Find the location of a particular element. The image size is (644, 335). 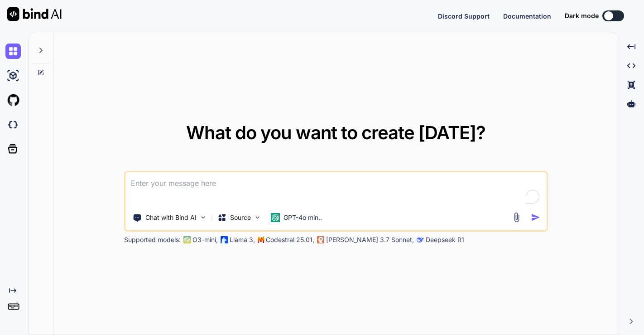

button: Discord Support is located at coordinates (464, 16).